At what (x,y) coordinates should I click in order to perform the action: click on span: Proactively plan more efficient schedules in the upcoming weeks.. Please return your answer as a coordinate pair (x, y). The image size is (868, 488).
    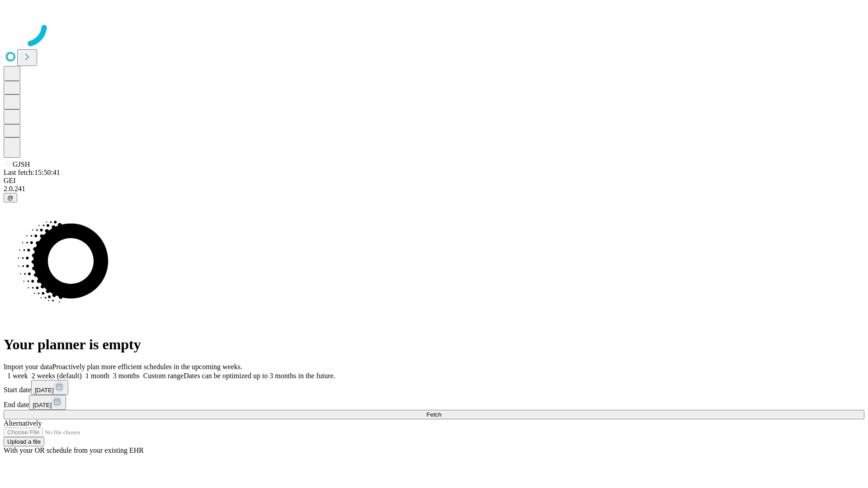
    Looking at the image, I should click on (147, 367).